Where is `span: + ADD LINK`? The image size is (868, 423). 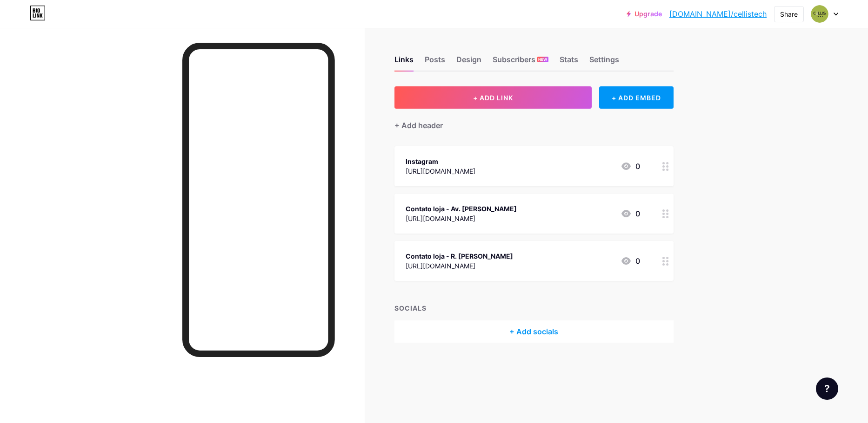 span: + ADD LINK is located at coordinates (493, 97).